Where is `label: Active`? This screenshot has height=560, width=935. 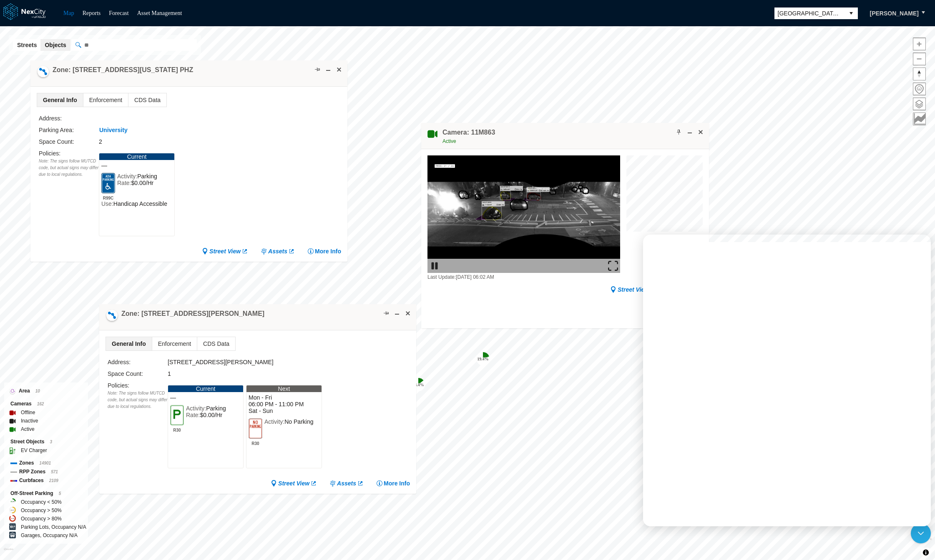 label: Active is located at coordinates (27, 429).